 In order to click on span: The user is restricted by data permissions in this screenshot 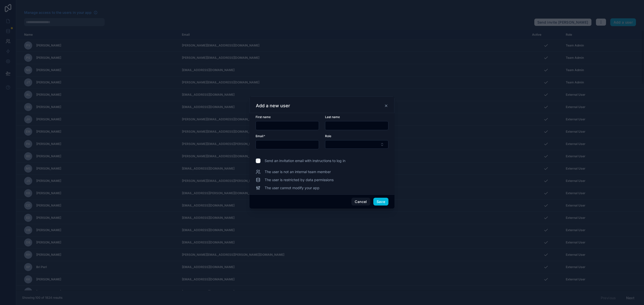, I will do `click(299, 180)`.